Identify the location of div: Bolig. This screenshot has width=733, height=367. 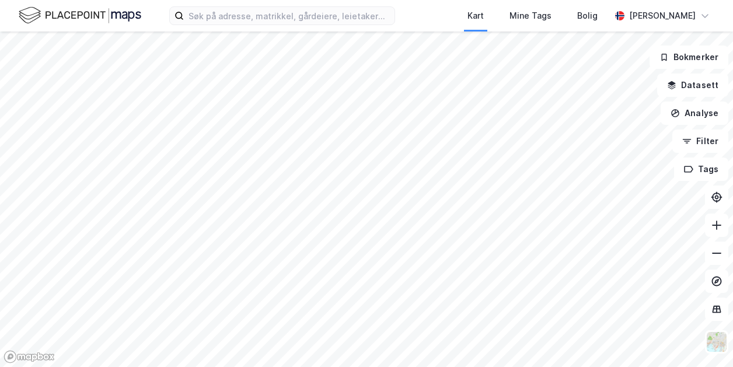
(587, 16).